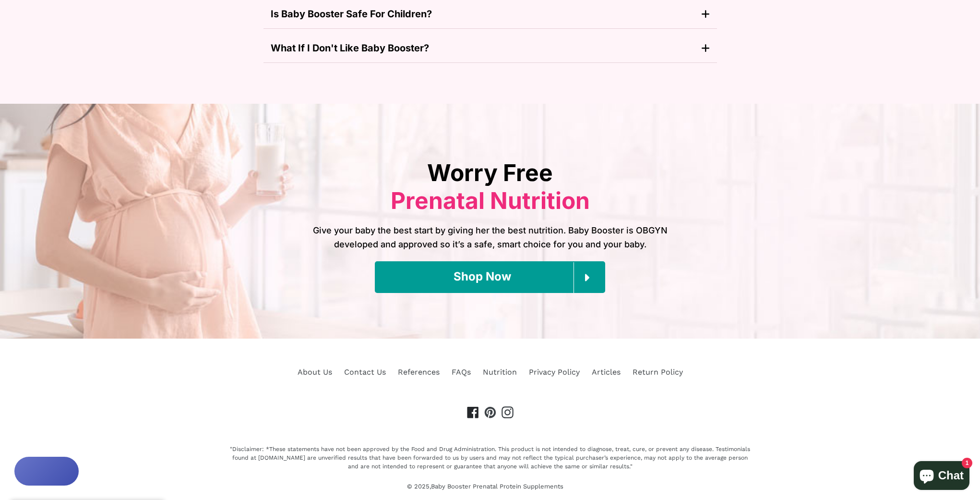  What do you see at coordinates (315, 371) in the screenshot?
I see `a: About Us` at bounding box center [315, 371].